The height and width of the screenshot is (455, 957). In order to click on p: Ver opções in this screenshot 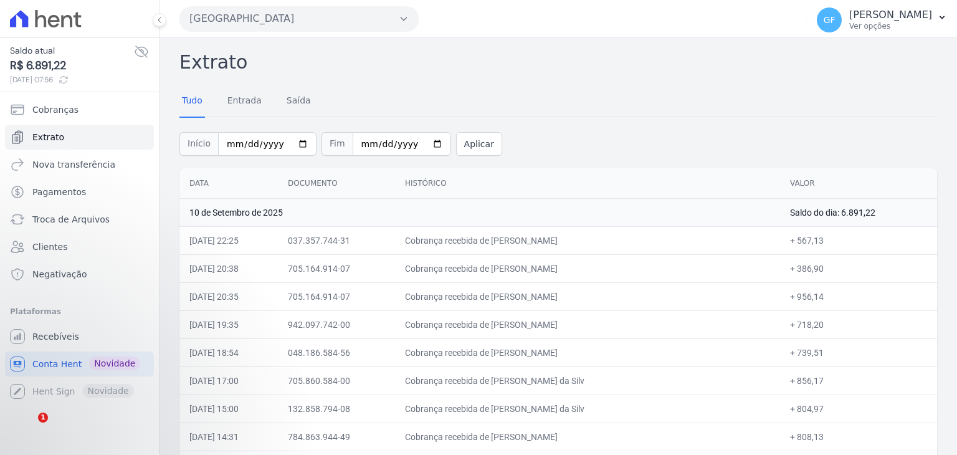, I will do `click(890, 26)`.